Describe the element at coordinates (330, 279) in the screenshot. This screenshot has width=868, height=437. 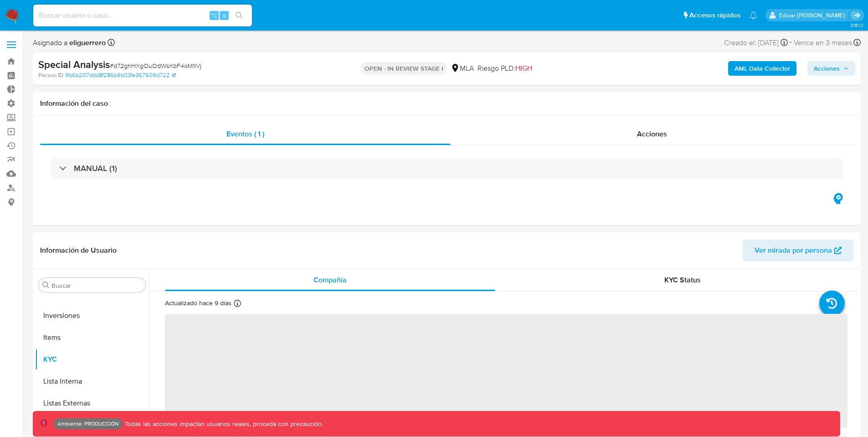
I see `span: Compañía` at that location.